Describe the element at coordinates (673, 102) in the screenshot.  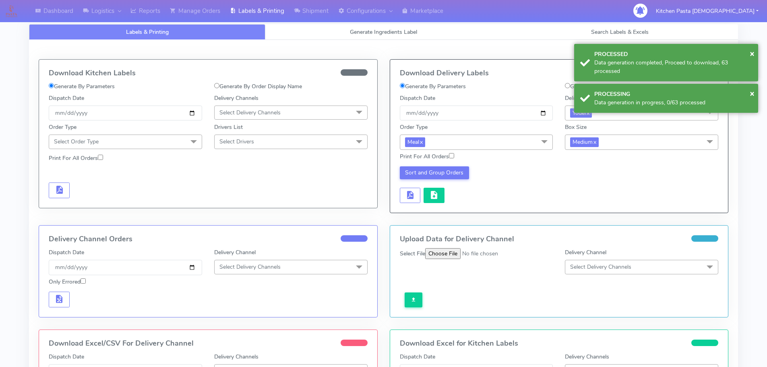
I see `div: Data generation in progress, 0/63 processed` at that location.